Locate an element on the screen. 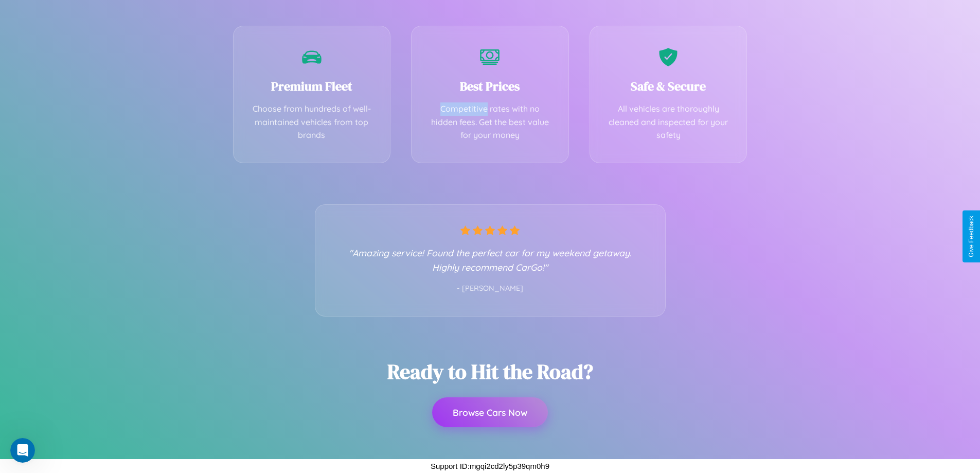 This screenshot has height=473, width=980. p: Choose from hundreds of well-maintained vehicles from top brands is located at coordinates (312, 122).